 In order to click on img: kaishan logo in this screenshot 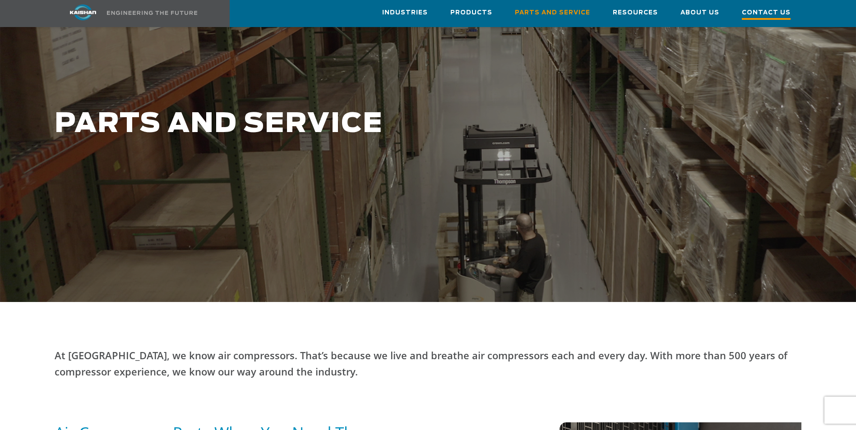, I will do `click(83, 12)`.